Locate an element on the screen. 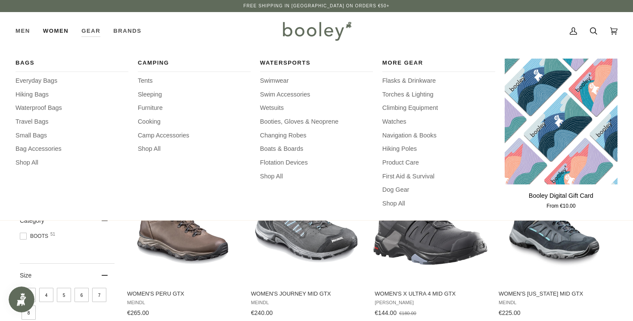 Image resolution: width=633 pixels, height=321 pixels. a: Hiking Bags is located at coordinates (72, 95).